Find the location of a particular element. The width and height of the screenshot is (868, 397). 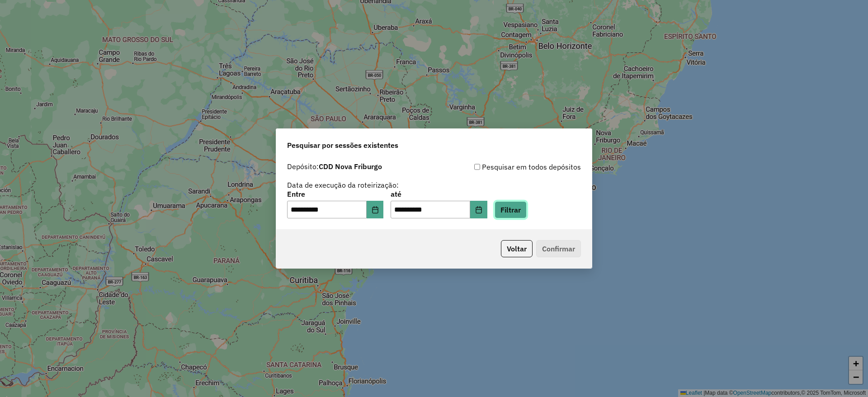

span: Pesquisar por sessões existentes is located at coordinates (343, 145).